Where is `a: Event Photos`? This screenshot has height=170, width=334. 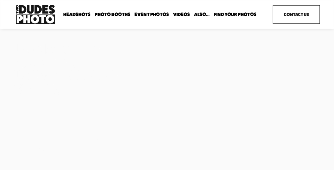
a: Event Photos is located at coordinates (152, 14).